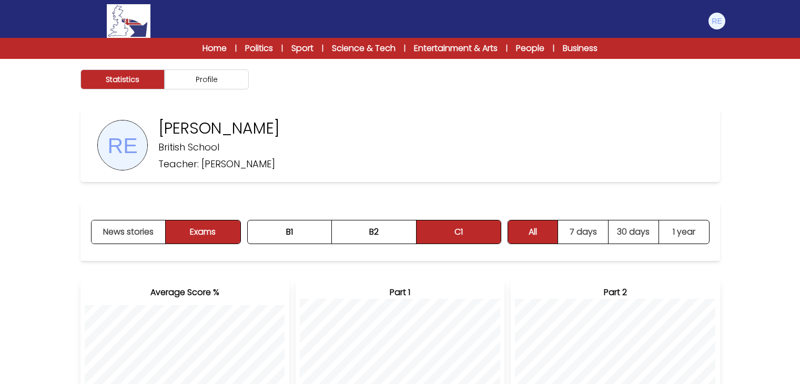 This screenshot has height=384, width=800. I want to click on h3: Average Score %, so click(185, 292).